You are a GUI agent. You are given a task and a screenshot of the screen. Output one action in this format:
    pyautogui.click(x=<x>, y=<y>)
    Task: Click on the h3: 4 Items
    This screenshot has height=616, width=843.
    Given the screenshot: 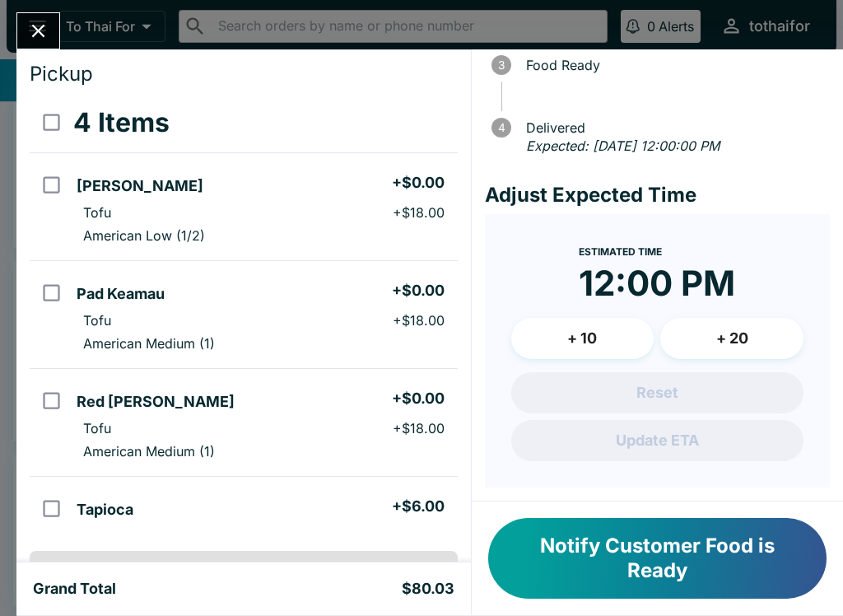 What is the action you would take?
    pyautogui.click(x=121, y=123)
    